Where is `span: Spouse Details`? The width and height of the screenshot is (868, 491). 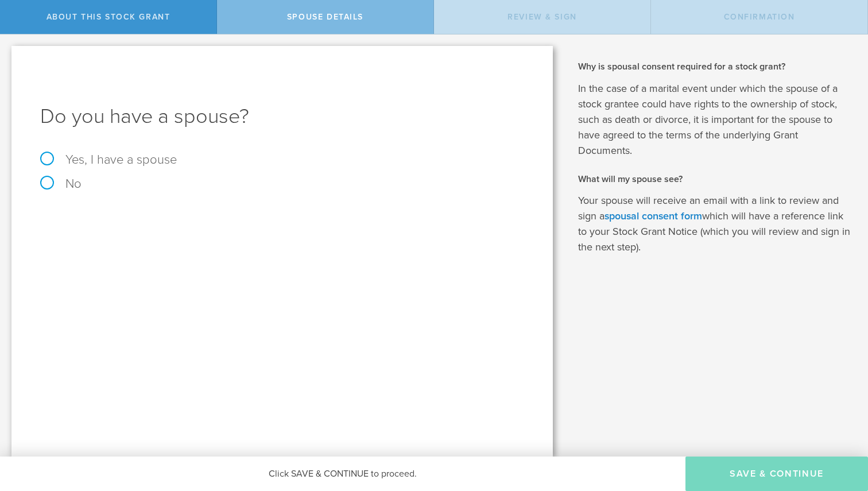
span: Spouse Details is located at coordinates (325, 16).